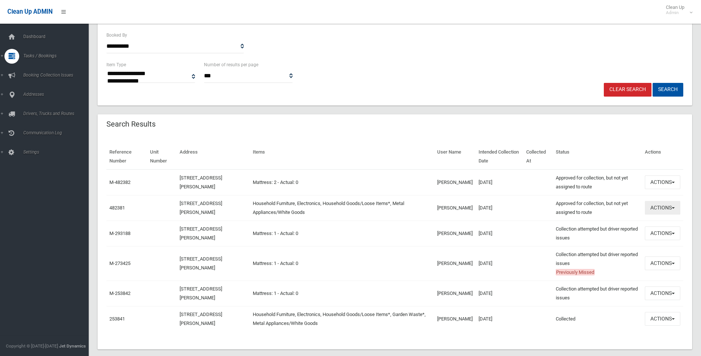 Image resolution: width=701 pixels, height=356 pixels. I want to click on span: Dashboard, so click(58, 37).